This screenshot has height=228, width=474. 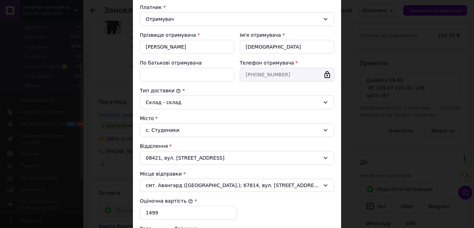 What do you see at coordinates (237, 91) in the screenshot?
I see `div: Тип доставки` at bounding box center [237, 91].